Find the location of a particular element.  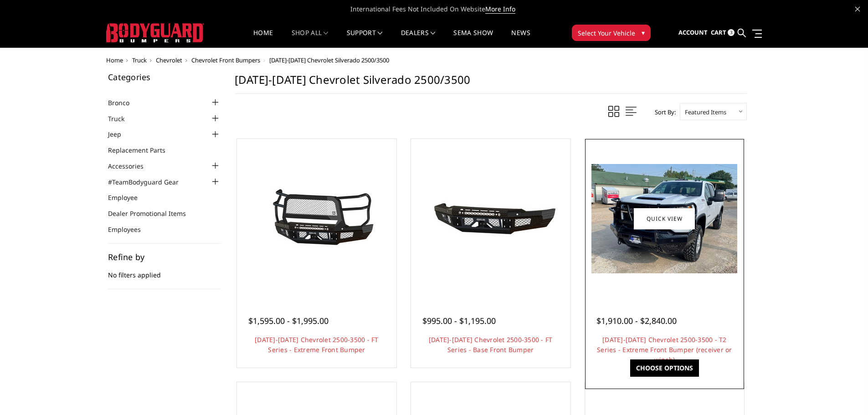

div: Chat Widget is located at coordinates (845, 393).